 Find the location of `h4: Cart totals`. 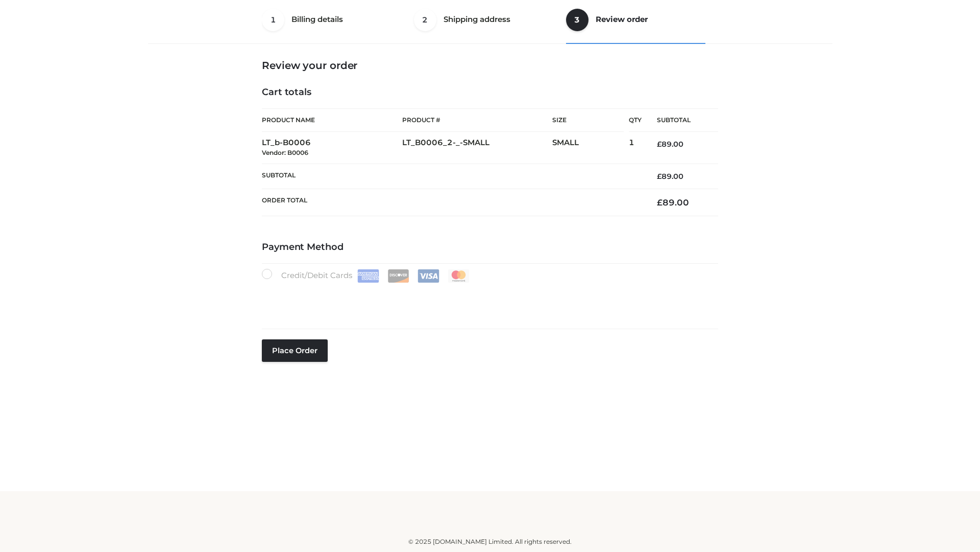

h4: Cart totals is located at coordinates (490, 93).